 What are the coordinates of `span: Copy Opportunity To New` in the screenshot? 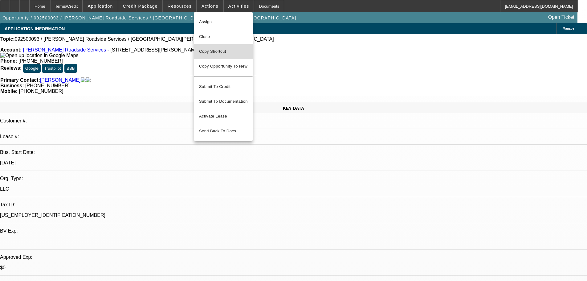 It's located at (223, 66).